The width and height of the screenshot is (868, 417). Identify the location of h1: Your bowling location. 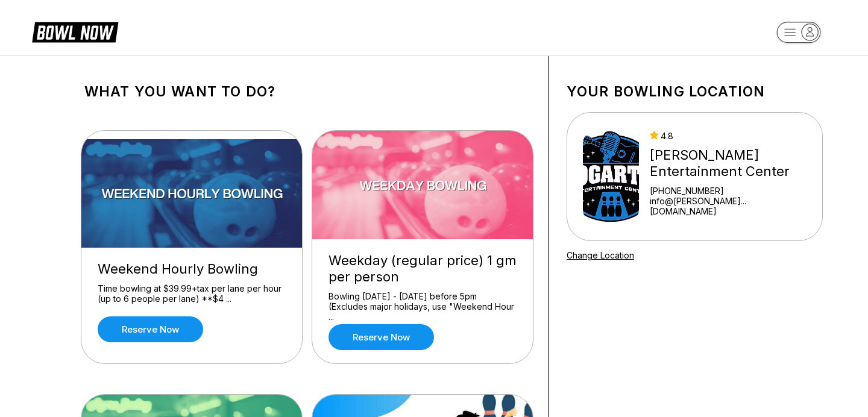
(694, 92).